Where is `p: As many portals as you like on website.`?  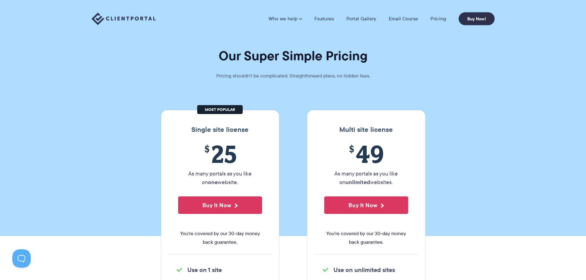 p: As many portals as you like on website. is located at coordinates (220, 178).